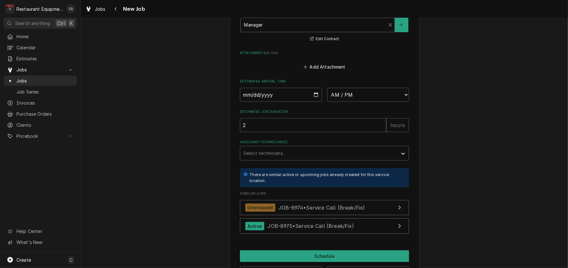 This screenshot has width=568, height=268. I want to click on a: Purchase Orders, so click(40, 114).